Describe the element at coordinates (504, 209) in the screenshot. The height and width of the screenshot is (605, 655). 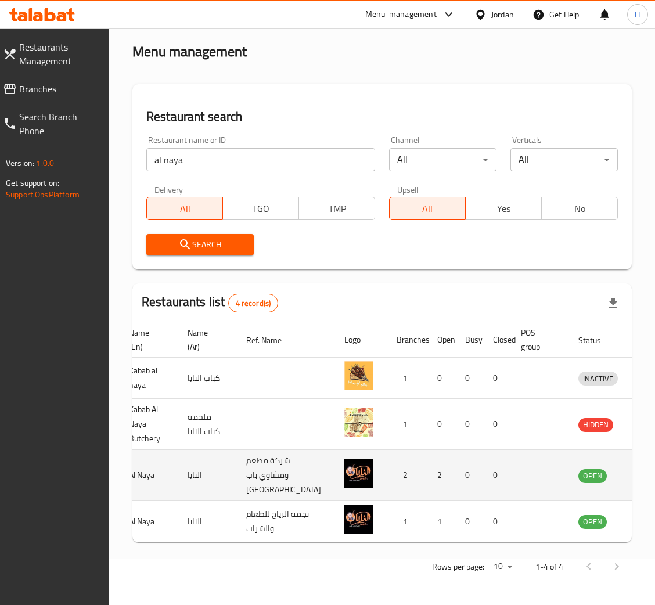
I see `span: Yes` at that location.